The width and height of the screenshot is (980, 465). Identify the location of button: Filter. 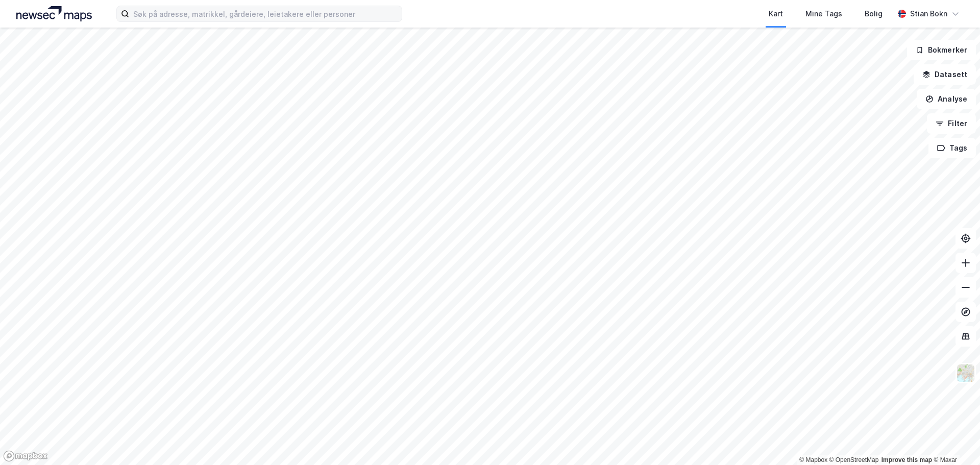
(951, 123).